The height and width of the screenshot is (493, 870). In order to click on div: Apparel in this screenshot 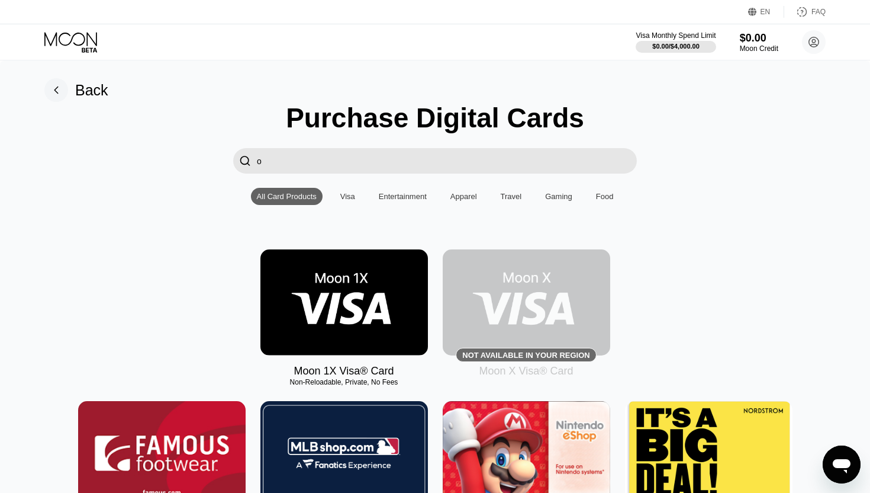, I will do `click(464, 196)`.